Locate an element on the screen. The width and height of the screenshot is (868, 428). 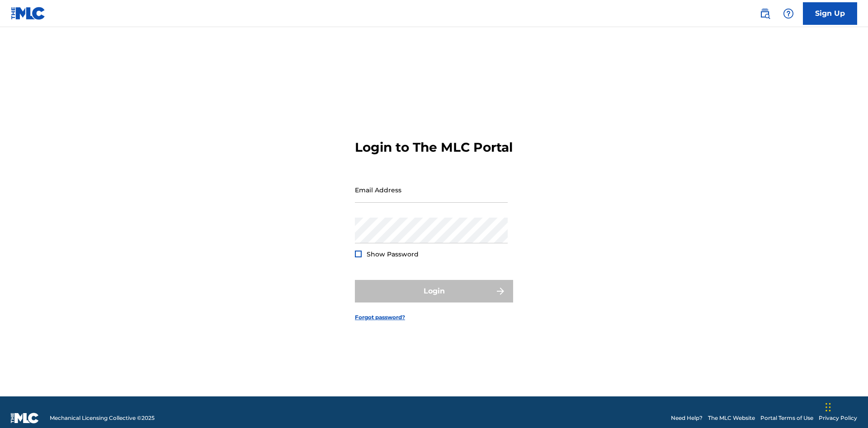
img: logo is located at coordinates (25, 418).